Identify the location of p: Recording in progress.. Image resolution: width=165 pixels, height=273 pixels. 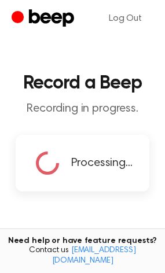
(82, 109).